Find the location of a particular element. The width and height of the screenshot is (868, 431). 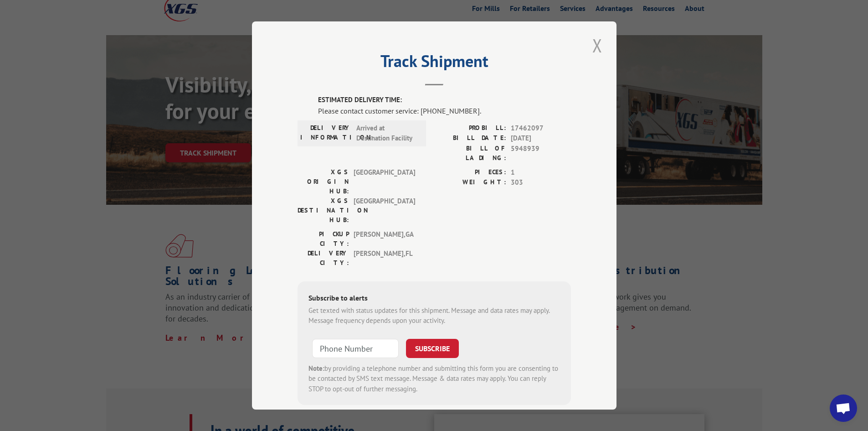

span: 5948939 is located at coordinates (540, 153).